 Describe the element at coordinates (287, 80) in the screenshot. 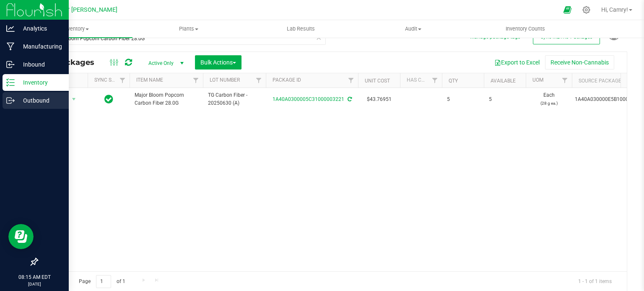

I see `a: Package ID` at that location.